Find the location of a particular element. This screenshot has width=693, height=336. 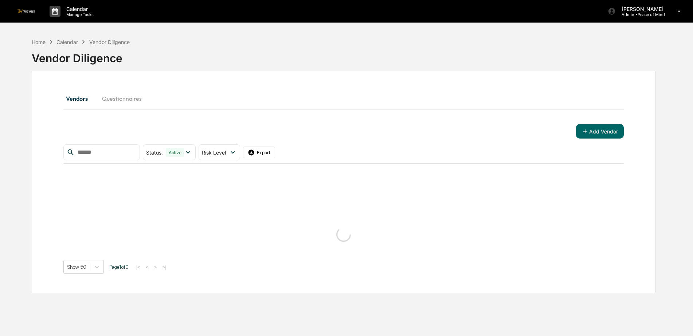

span: Status : is located at coordinates (154, 153).